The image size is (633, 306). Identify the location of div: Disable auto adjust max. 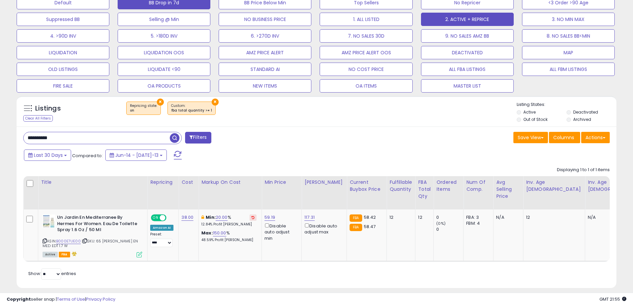
(323, 228).